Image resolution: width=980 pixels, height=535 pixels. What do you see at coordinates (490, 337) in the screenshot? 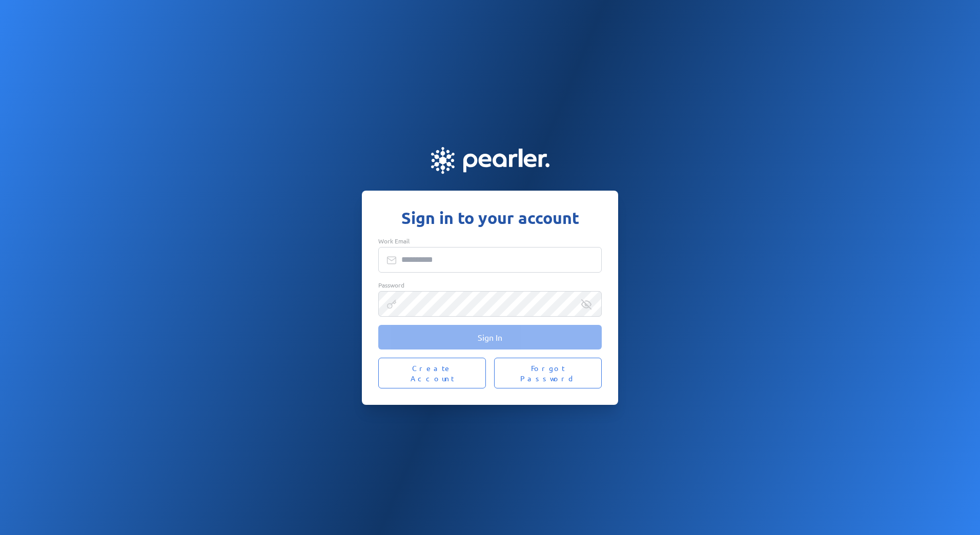
I see `button: Sign In` at bounding box center [490, 337].